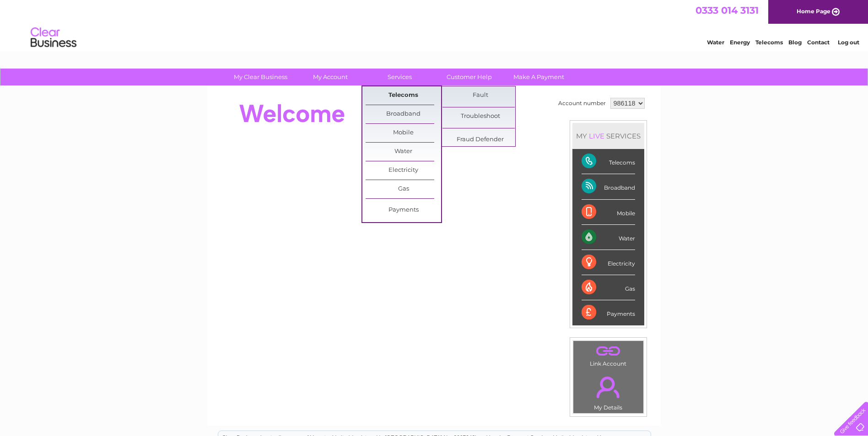 This screenshot has height=436, width=868. I want to click on img: logo.png, so click(54, 38).